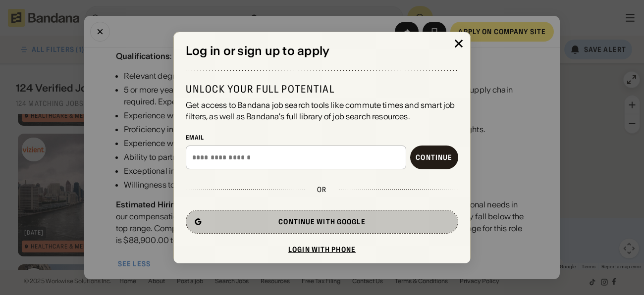 The width and height of the screenshot is (644, 295). Describe the element at coordinates (322, 137) in the screenshot. I see `div: Email` at that location.